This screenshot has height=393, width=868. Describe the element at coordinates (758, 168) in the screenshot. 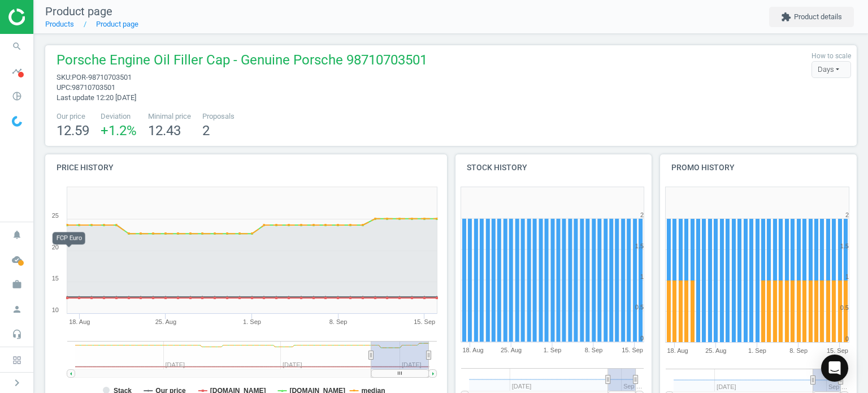

I see `h4: Promo history` at that location.